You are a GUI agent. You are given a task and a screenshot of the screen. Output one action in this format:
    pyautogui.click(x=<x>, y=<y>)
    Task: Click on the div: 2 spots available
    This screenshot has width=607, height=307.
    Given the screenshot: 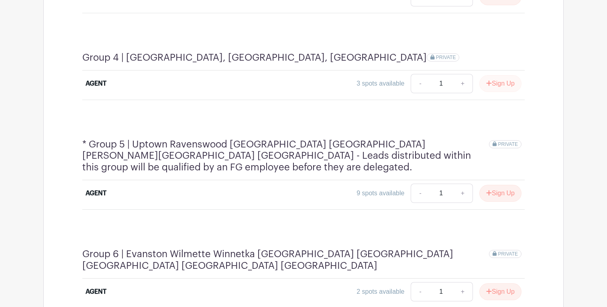 What is the action you would take?
    pyautogui.click(x=380, y=291)
    